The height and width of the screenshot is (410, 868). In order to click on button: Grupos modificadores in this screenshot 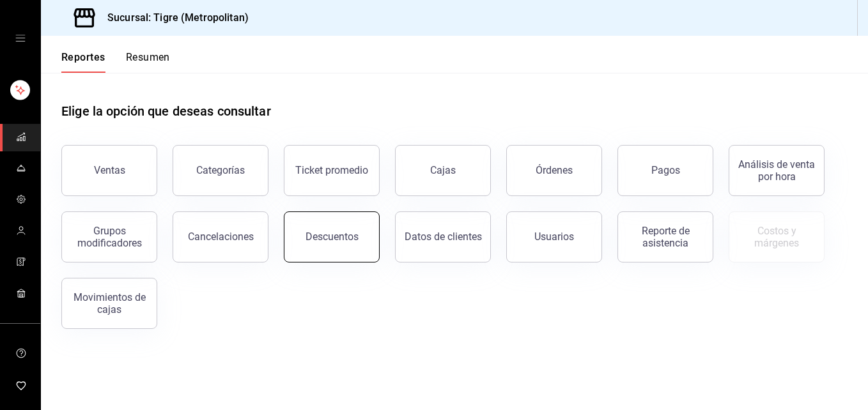, I will do `click(110, 237)`.